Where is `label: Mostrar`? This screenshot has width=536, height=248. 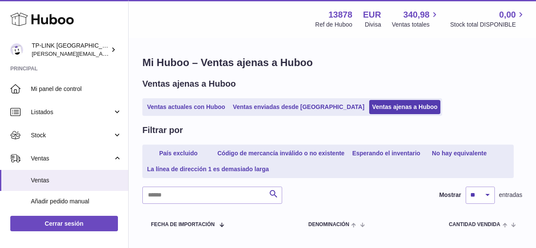
label: Mostrar is located at coordinates (450, 195).